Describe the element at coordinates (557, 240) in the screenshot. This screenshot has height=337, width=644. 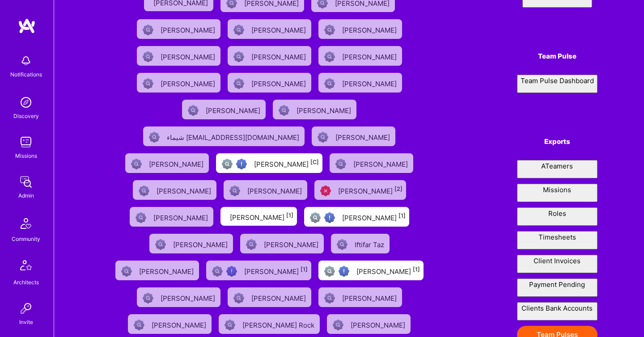
I see `button: Timesheets` at that location.